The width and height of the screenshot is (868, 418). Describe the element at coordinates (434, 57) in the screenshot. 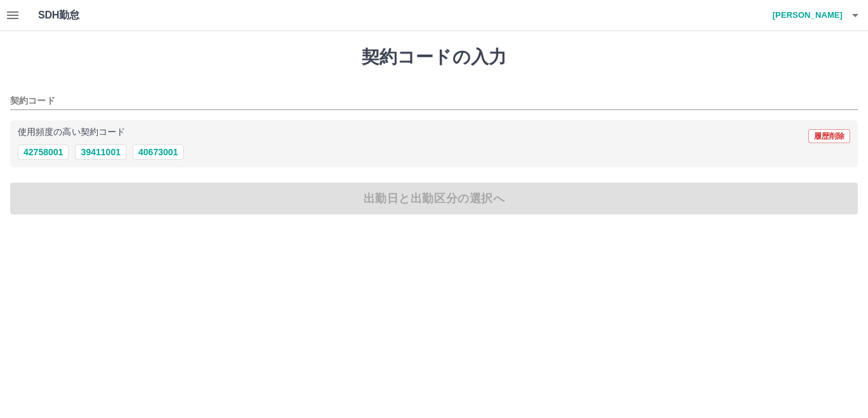

I see `h1: 契約コードの入力` at that location.